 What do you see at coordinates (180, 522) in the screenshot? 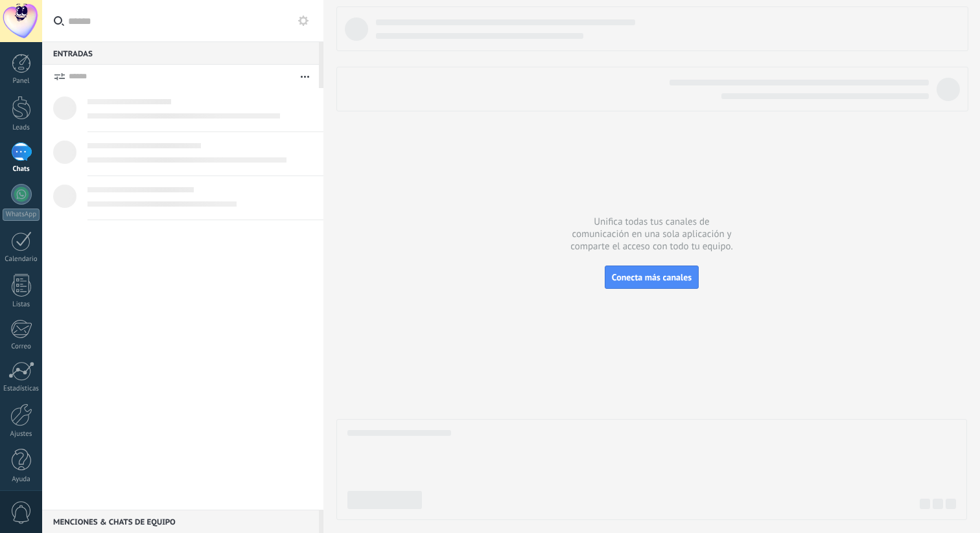
I see `div: Menciones & Chats de equipo` at bounding box center [180, 522].